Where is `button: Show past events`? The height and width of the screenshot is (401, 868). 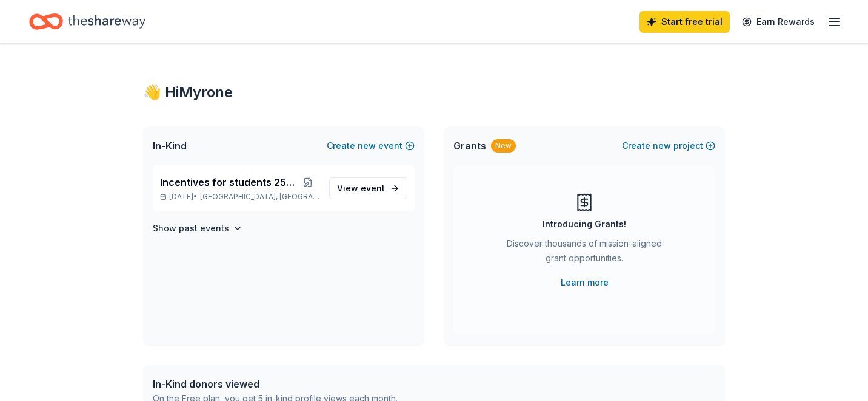
button: Show past events is located at coordinates (198, 228).